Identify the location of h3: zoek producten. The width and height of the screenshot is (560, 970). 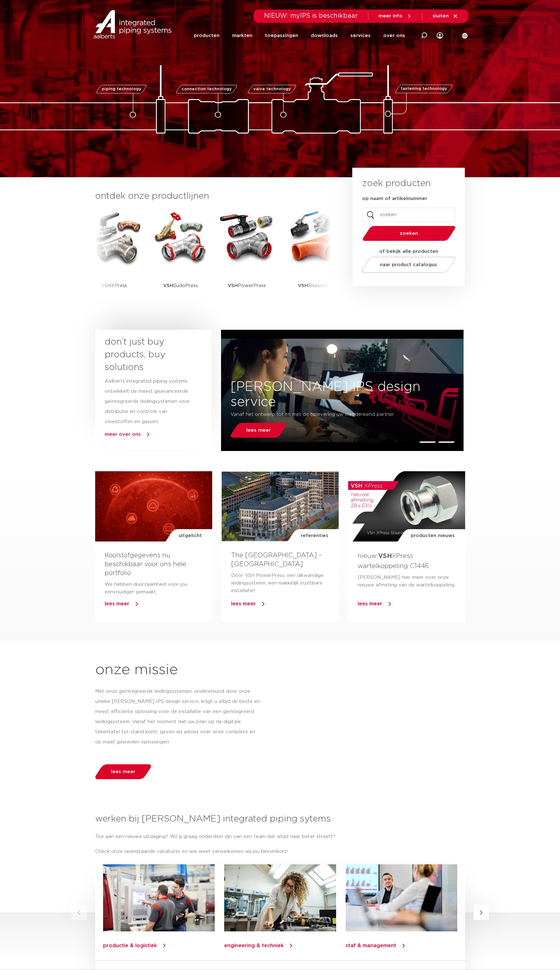
(396, 184).